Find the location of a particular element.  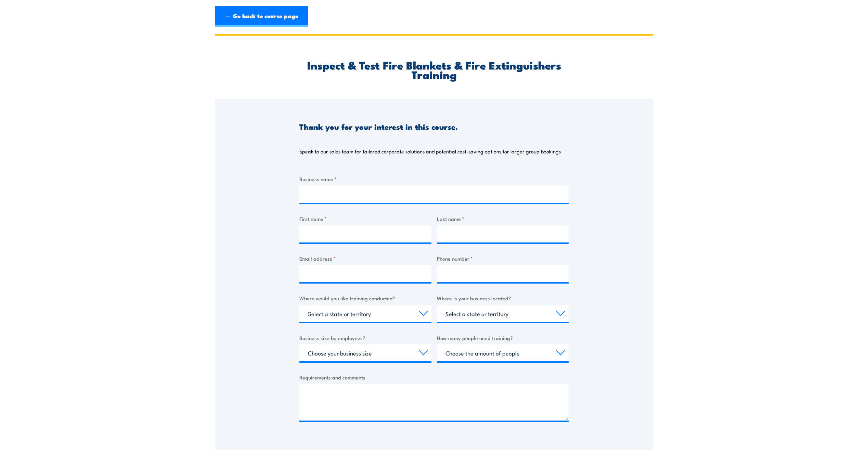

p: Speak to our sales team for tailored corporate solutions and potential cost-saving options for la... is located at coordinates (430, 152).